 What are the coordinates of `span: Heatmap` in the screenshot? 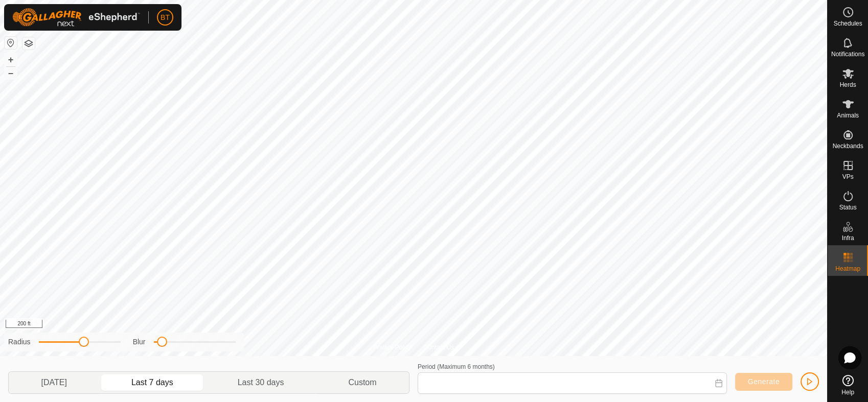 It's located at (847, 269).